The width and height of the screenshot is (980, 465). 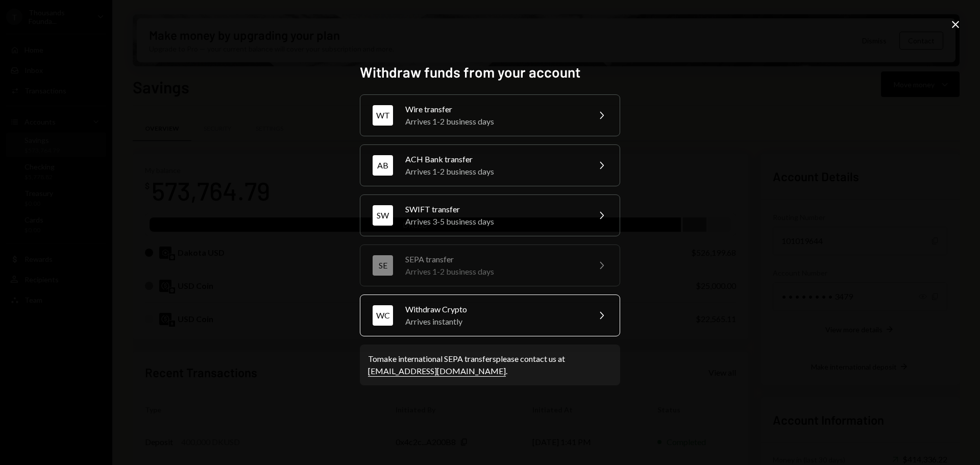 What do you see at coordinates (490, 266) in the screenshot?
I see `button: SESEPA transferArrives 1-2 business days` at bounding box center [490, 266].